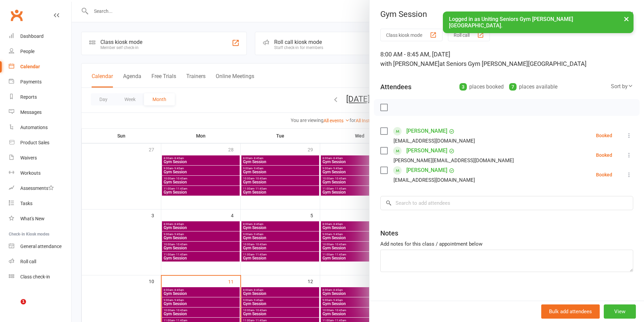 The width and height of the screenshot is (644, 322). I want to click on a: General attendance kiosk mode, so click(40, 246).